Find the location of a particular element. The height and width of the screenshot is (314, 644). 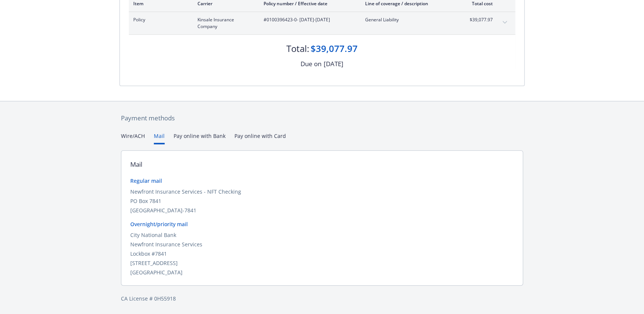

span: Kinsale Insurance Company is located at coordinates (224, 23).